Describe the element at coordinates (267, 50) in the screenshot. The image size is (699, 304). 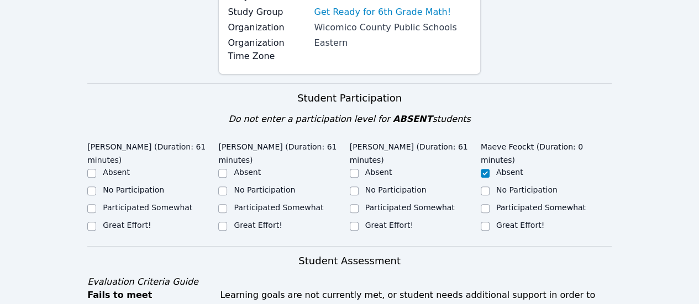
I see `label: Organization Time Zone` at that location.